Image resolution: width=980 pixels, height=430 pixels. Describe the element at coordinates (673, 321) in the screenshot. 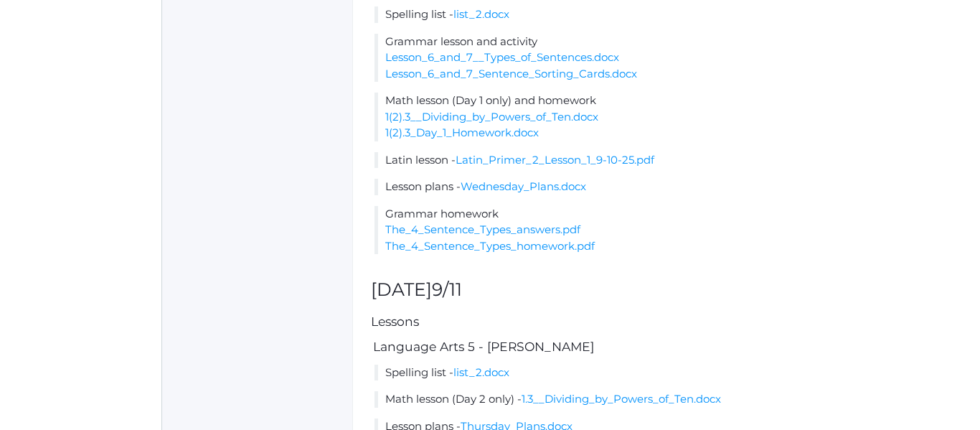

I see `h5: Lessons` at that location.